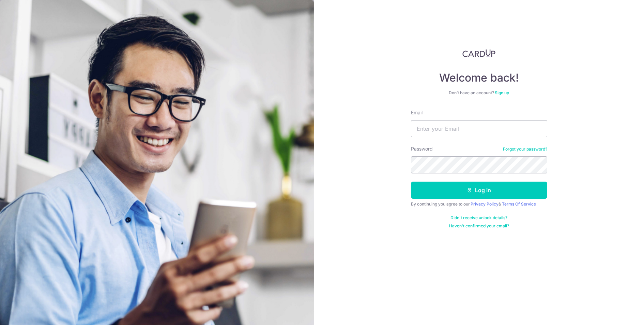 The height and width of the screenshot is (325, 644). I want to click on div: By continuing you agree to our &, so click(479, 204).